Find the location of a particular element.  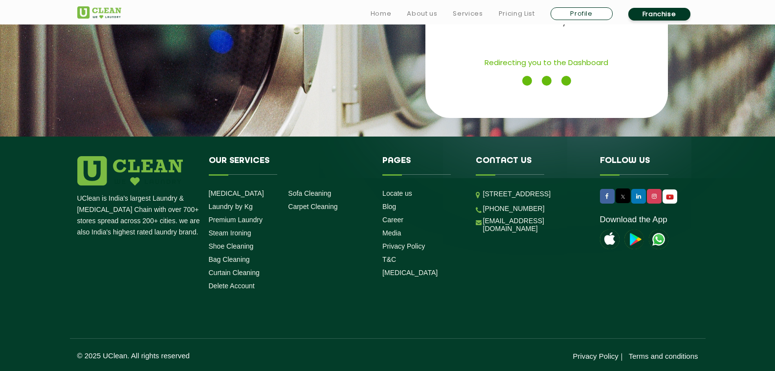

a: Bag Cleaning is located at coordinates (229, 259).